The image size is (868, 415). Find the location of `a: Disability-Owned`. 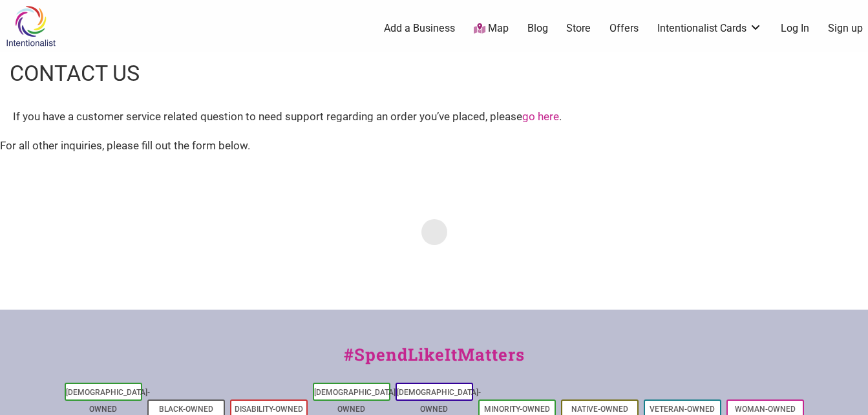

a: Disability-Owned is located at coordinates (269, 409).